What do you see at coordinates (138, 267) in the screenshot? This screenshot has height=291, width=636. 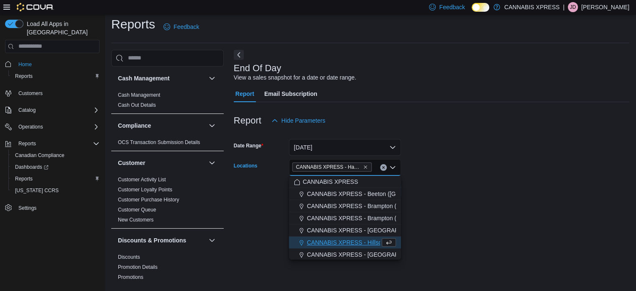 I see `span: Promotion Details` at bounding box center [138, 267].